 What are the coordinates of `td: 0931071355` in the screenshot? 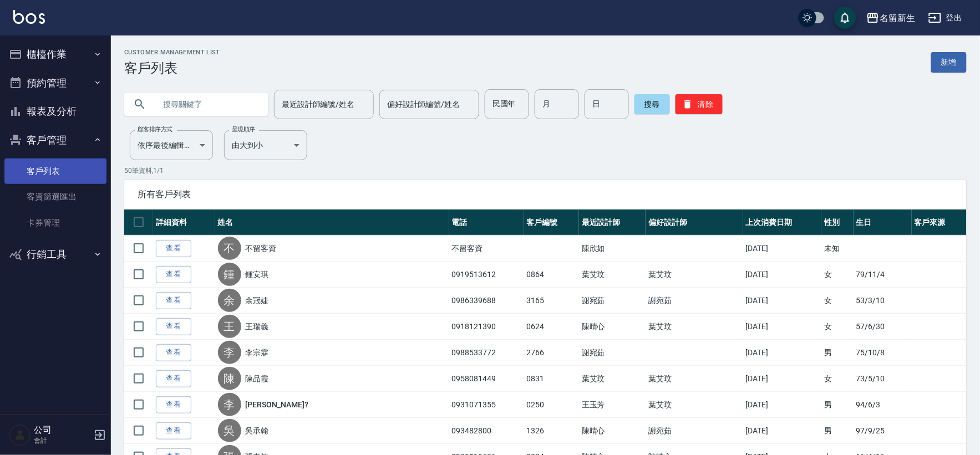 It's located at (486, 405).